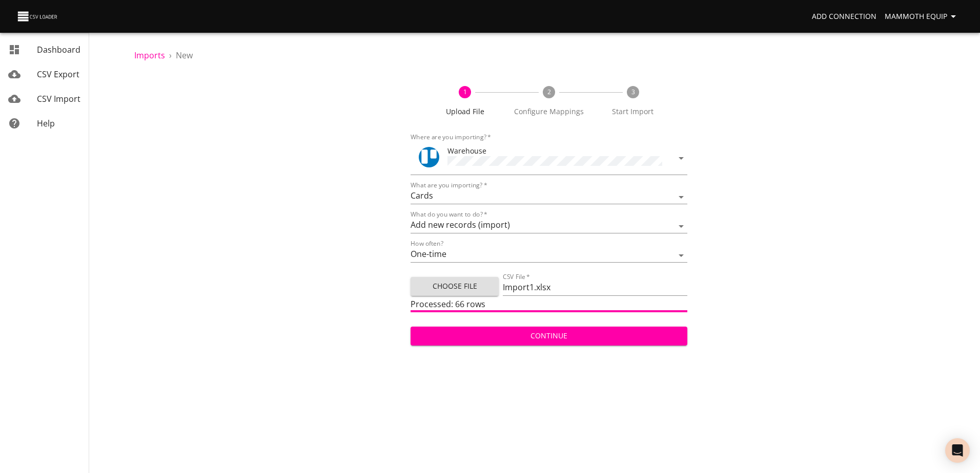 The width and height of the screenshot is (980, 473). I want to click on span: Warehouse, so click(467, 151).